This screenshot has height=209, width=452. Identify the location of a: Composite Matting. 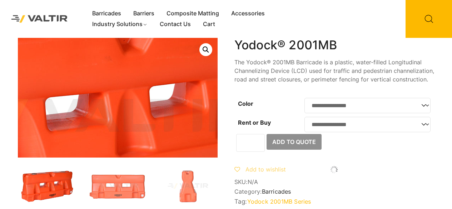
(193, 14).